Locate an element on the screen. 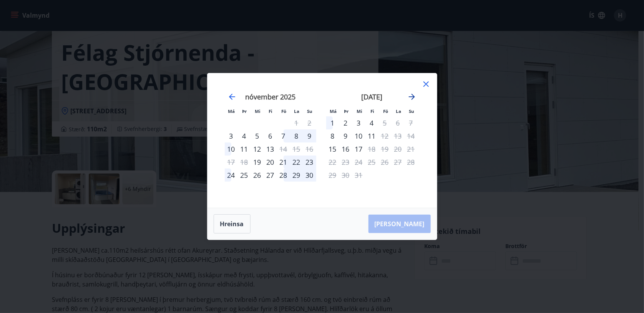 Image resolution: width=644 pixels, height=313 pixels. td: laugardagur, 8. nóvember 2025 is located at coordinates (297, 136).